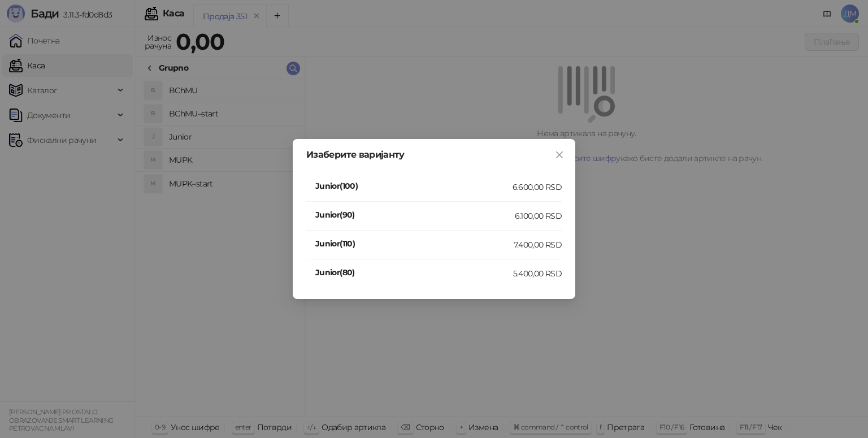  What do you see at coordinates (537, 187) in the screenshot?
I see `div: 6.600,00 RSD` at bounding box center [537, 187].